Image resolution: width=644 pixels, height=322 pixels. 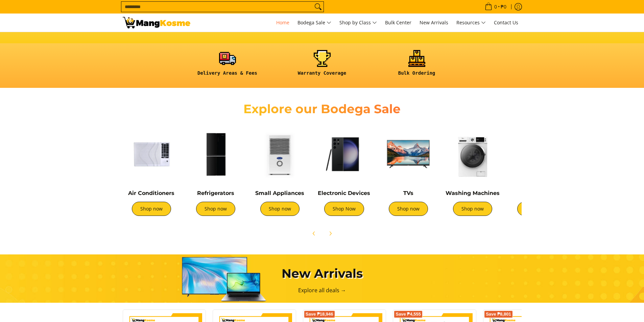 I want to click on img: Small Appliances, so click(x=280, y=154).